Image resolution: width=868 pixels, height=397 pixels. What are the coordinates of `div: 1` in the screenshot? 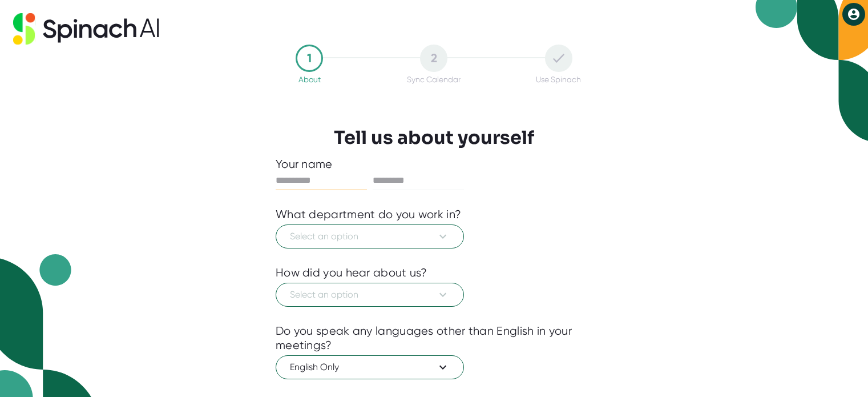 It's located at (309, 58).